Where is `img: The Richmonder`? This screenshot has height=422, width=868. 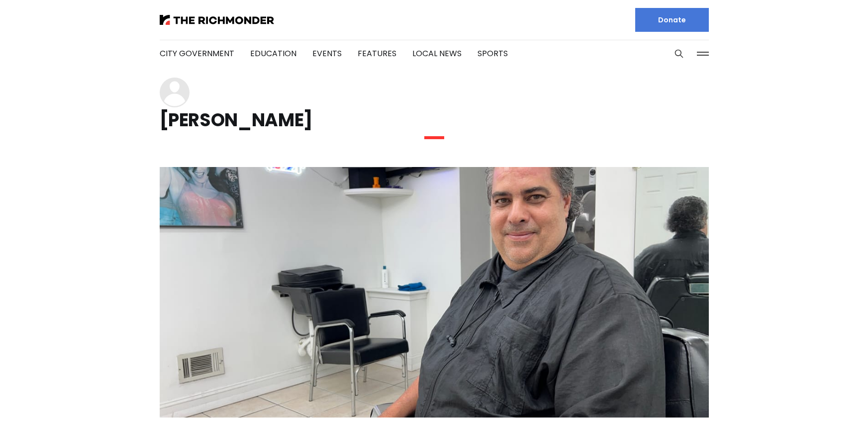
img: The Richmonder is located at coordinates (217, 20).